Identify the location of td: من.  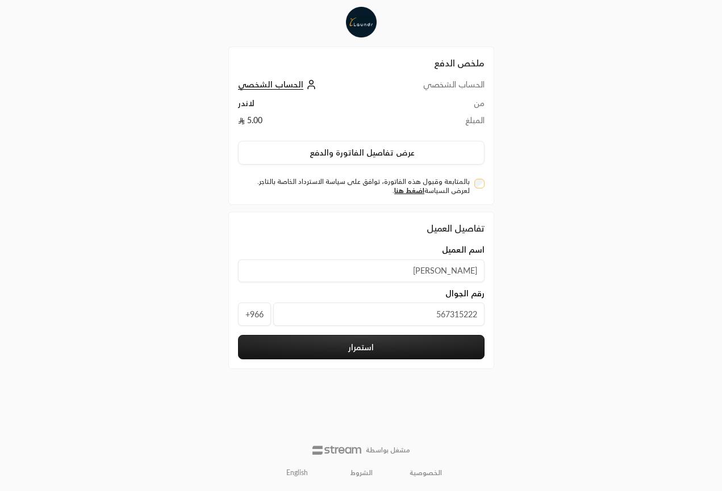
(431, 106).